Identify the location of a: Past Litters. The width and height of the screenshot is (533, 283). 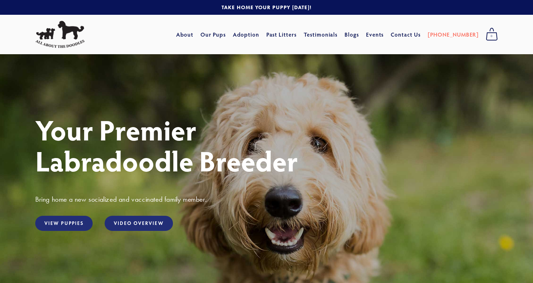
(281, 34).